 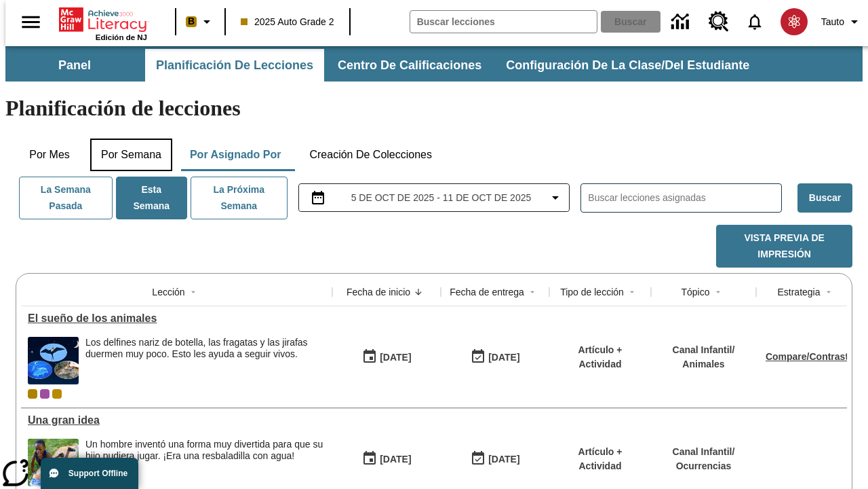 What do you see at coordinates (628, 65) in the screenshot?
I see `span: Configuración de la clase/del estudiante` at bounding box center [628, 65].